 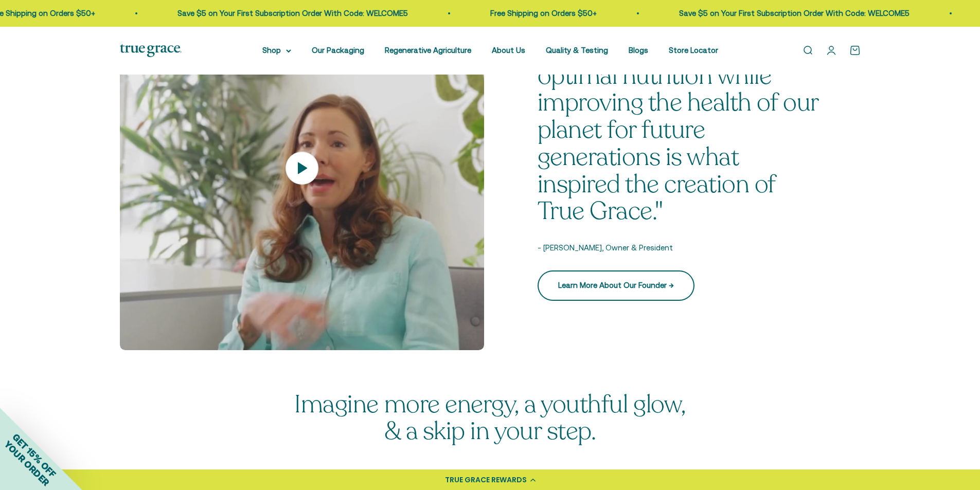 What do you see at coordinates (678, 131) in the screenshot?
I see `p: "Providing my family optimal nutrition while improving the health of our planet for future genera...` at bounding box center [678, 131].